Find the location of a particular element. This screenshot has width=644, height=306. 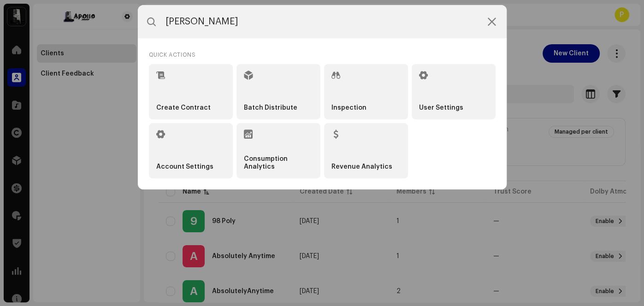

strong: User Settings is located at coordinates (441, 108).